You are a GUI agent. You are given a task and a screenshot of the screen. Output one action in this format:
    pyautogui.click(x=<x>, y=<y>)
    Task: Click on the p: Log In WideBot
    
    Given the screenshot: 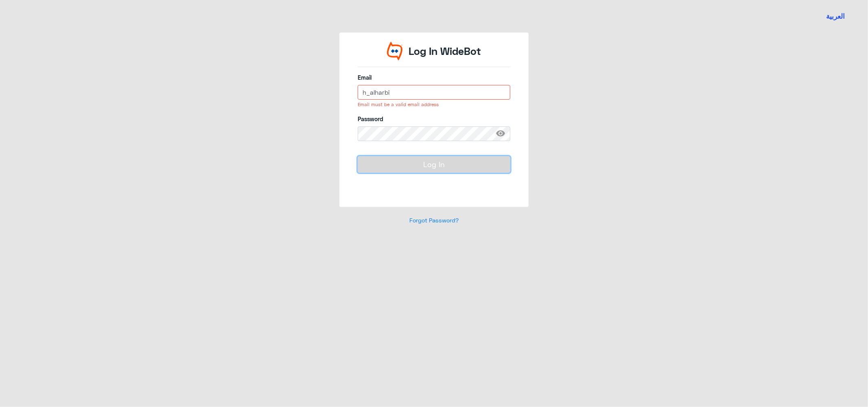 What is the action you would take?
    pyautogui.click(x=444, y=51)
    